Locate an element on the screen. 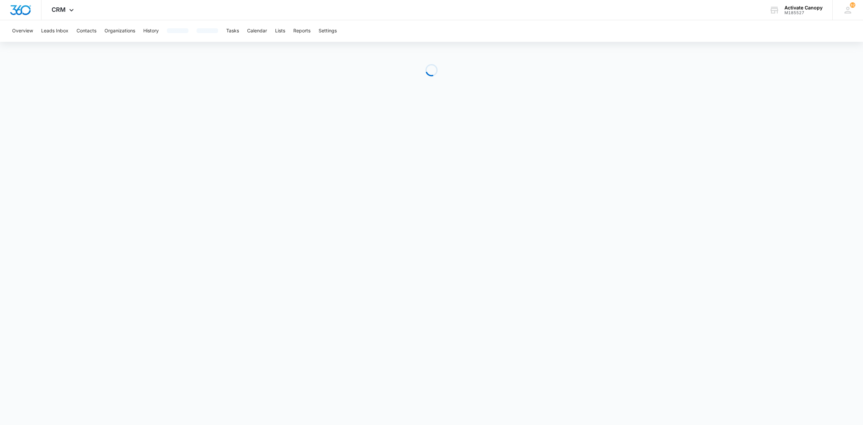 Image resolution: width=863 pixels, height=425 pixels. button: Leads Inbox is located at coordinates (55, 31).